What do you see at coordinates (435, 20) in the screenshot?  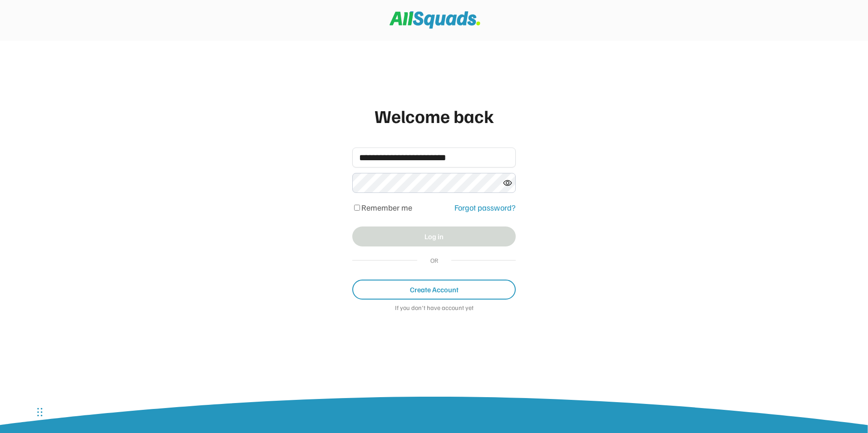 I see `img: Squad%20Logo.svg` at bounding box center [435, 20].